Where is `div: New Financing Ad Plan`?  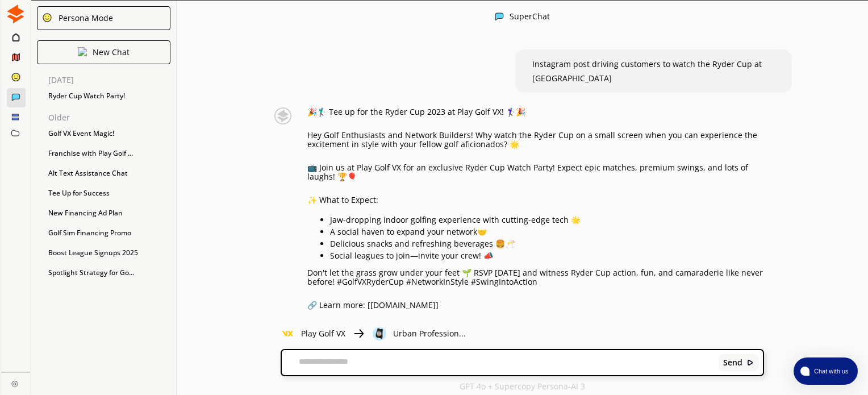 div: New Financing Ad Plan is located at coordinates (109, 213).